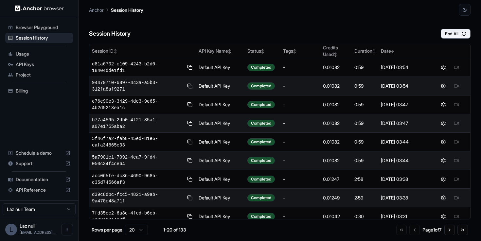  I want to click on span: Support, so click(39, 164).